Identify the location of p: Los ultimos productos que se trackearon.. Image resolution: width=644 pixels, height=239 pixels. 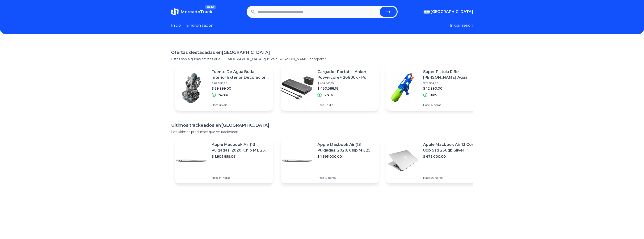
(322, 132).